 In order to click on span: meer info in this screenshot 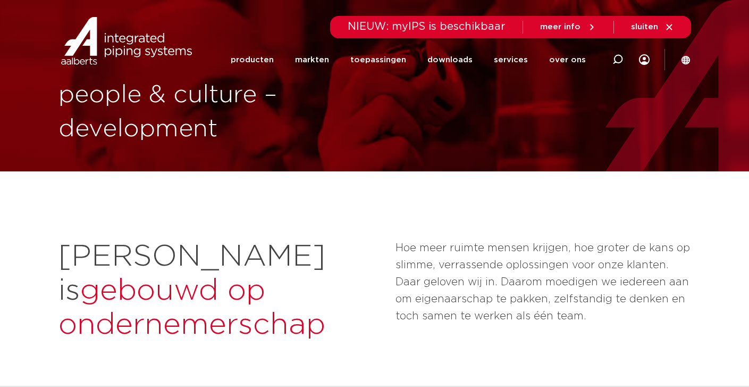, I will do `click(560, 27)`.